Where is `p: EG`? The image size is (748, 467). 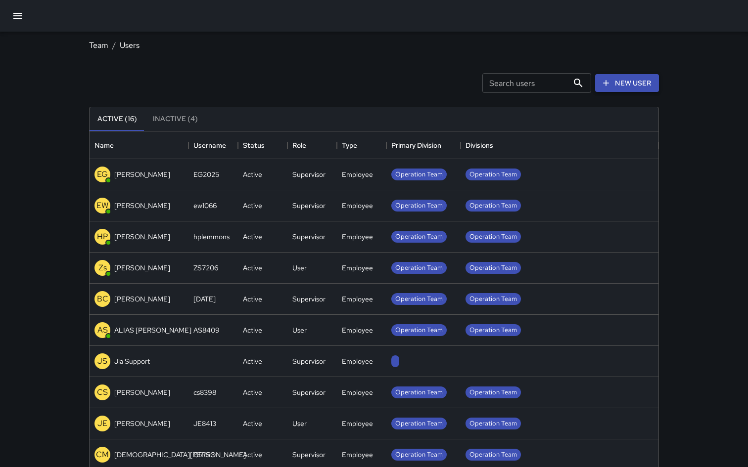
p: EG is located at coordinates (102, 175).